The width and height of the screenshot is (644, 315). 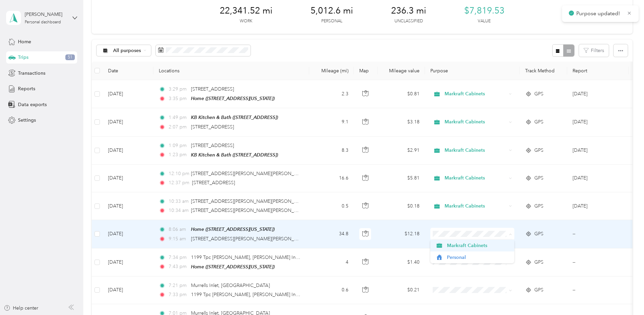 What do you see at coordinates (27, 120) in the screenshot?
I see `span: Settings` at bounding box center [27, 120].